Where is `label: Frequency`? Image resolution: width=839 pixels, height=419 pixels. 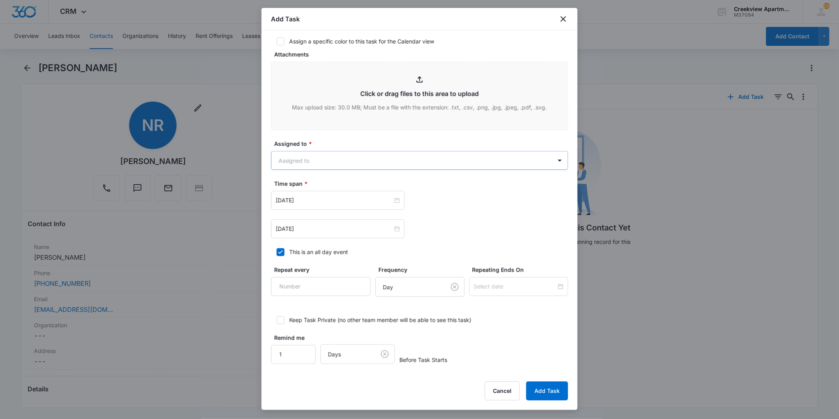
label: Frequency is located at coordinates (423, 269).